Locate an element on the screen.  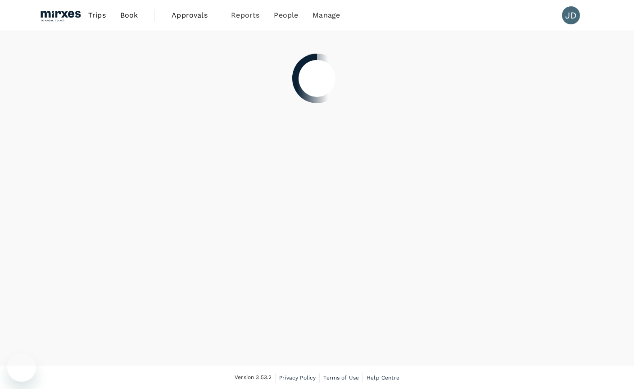
span: Help Centre is located at coordinates (383, 377).